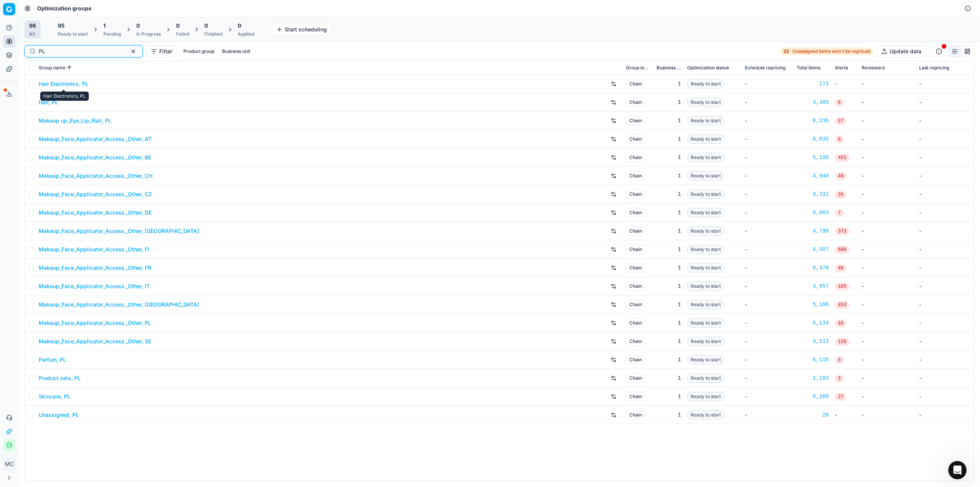 The image size is (980, 487). Describe the element at coordinates (840, 176) in the screenshot. I see `span: 49` at that location.